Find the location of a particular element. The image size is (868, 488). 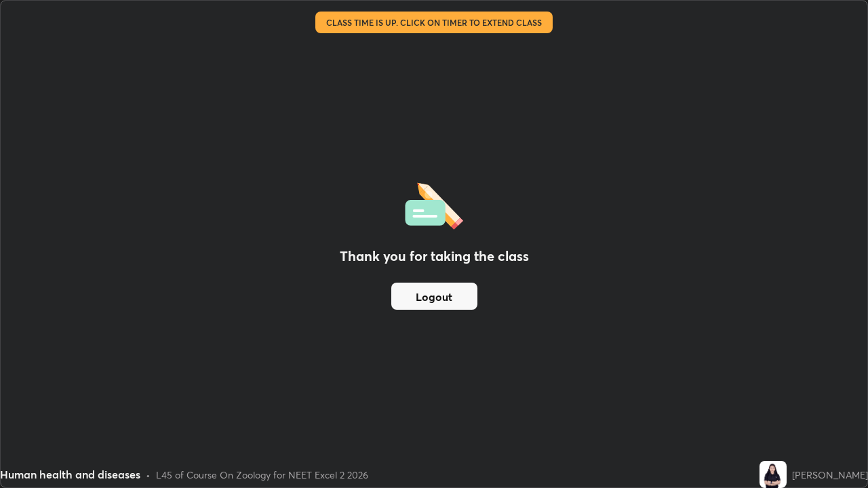

div: L45 of Course On Zoology for NEET Excel 2 2026 is located at coordinates (261, 475).